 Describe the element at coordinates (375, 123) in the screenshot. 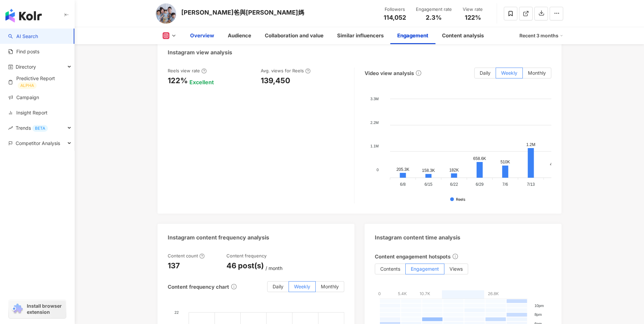

I see `tspan: 2.2M` at that location.